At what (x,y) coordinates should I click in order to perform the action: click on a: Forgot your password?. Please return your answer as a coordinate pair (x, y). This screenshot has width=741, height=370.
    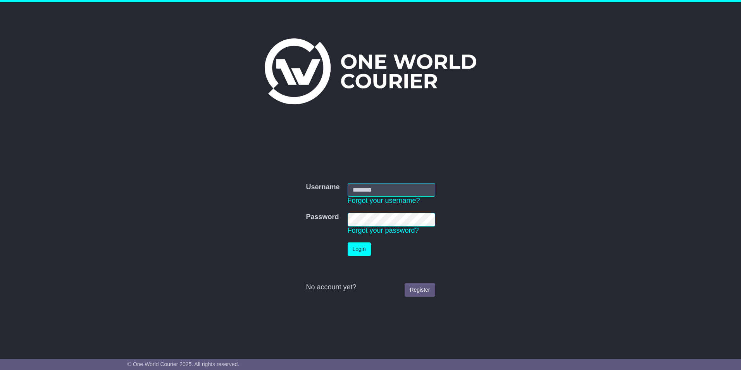
    Looking at the image, I should click on (384, 230).